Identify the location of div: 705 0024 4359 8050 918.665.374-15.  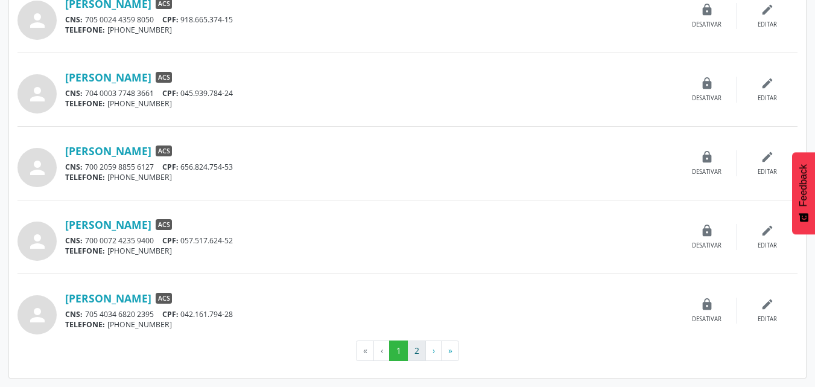
(371, 19).